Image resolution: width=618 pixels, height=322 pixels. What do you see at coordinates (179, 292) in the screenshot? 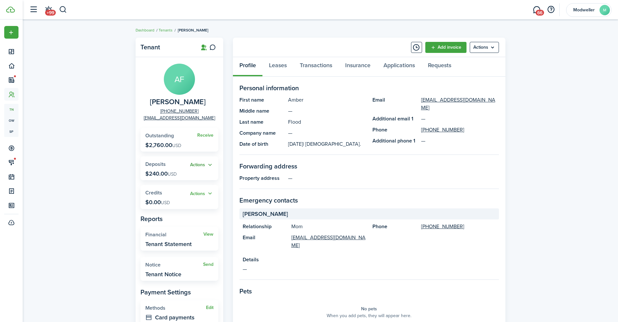
I see `panel-main-subtitle: Payment Settings` at bounding box center [179, 292].